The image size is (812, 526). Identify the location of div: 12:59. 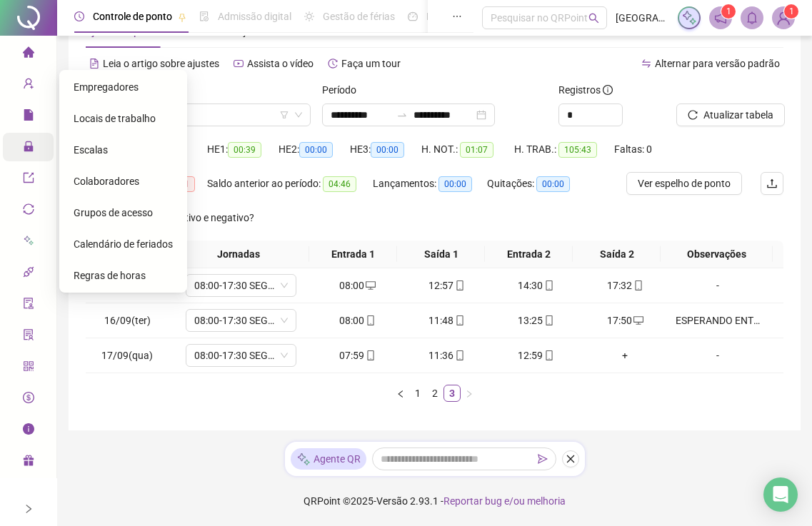
(535, 355).